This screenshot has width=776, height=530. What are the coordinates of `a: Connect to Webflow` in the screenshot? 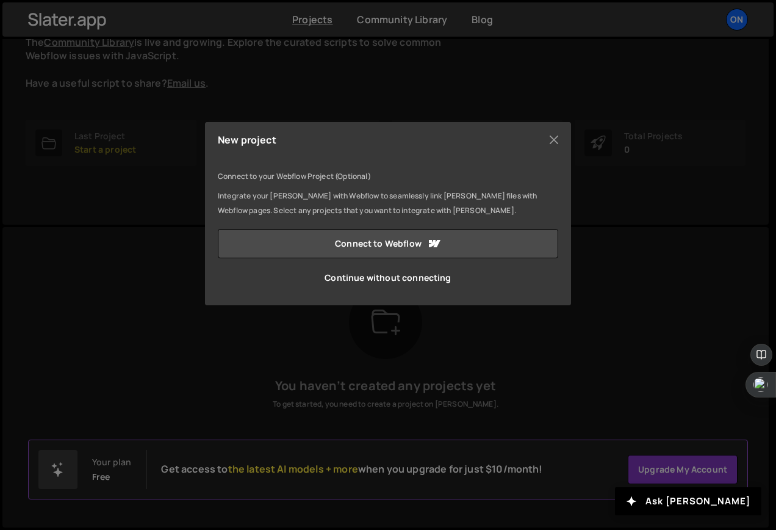 It's located at (388, 244).